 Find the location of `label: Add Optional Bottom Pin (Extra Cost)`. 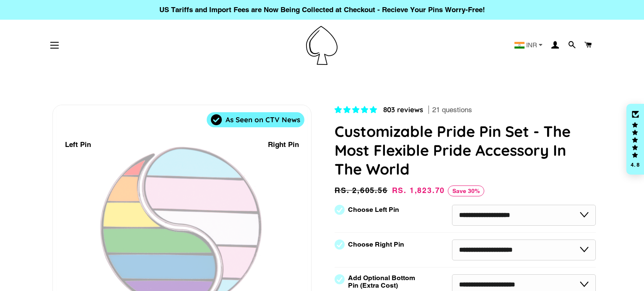

label: Add Optional Bottom Pin (Extra Cost) is located at coordinates (383, 282).